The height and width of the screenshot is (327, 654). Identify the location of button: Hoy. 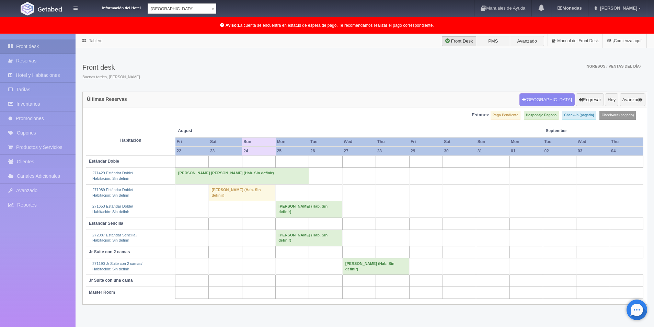
(611, 100).